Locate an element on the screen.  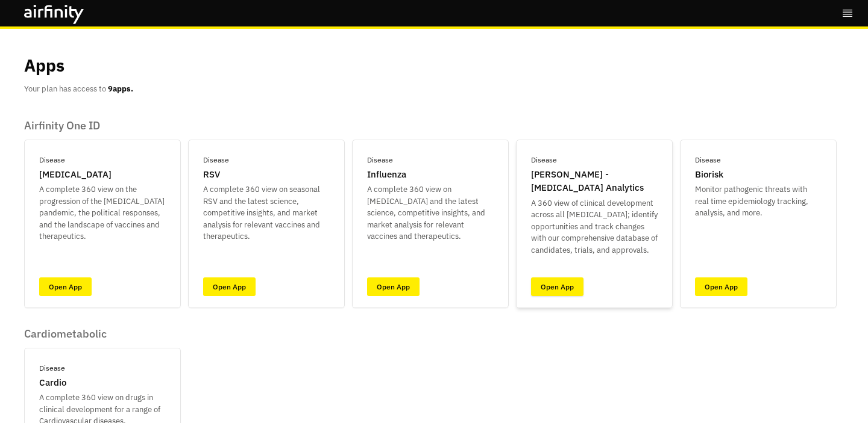
p: Apps is located at coordinates (44, 66).